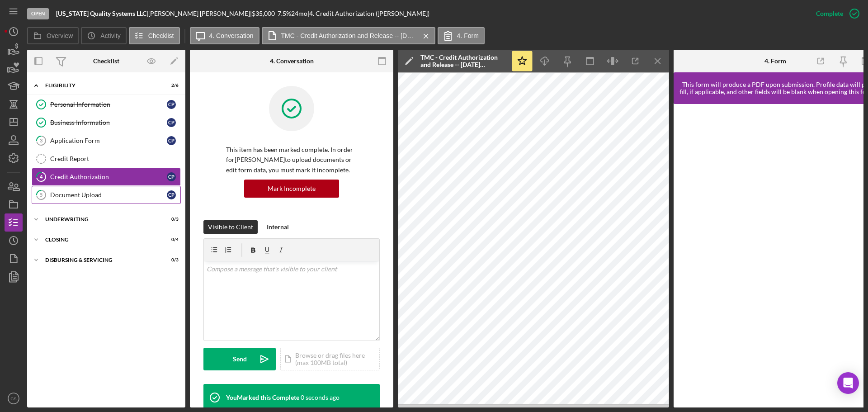  What do you see at coordinates (110, 36) in the screenshot?
I see `label: Activity` at bounding box center [110, 36].